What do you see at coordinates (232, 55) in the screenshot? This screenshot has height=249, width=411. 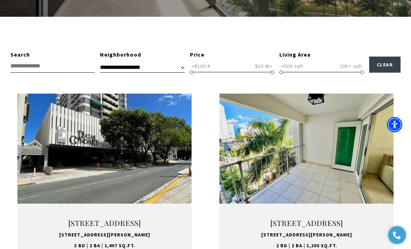 I see `div: Price` at bounding box center [232, 55].